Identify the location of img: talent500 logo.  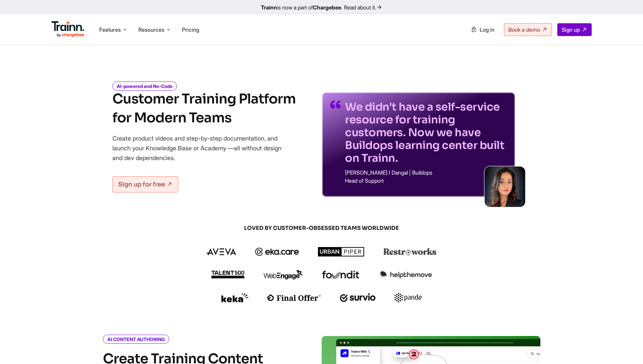
(228, 274).